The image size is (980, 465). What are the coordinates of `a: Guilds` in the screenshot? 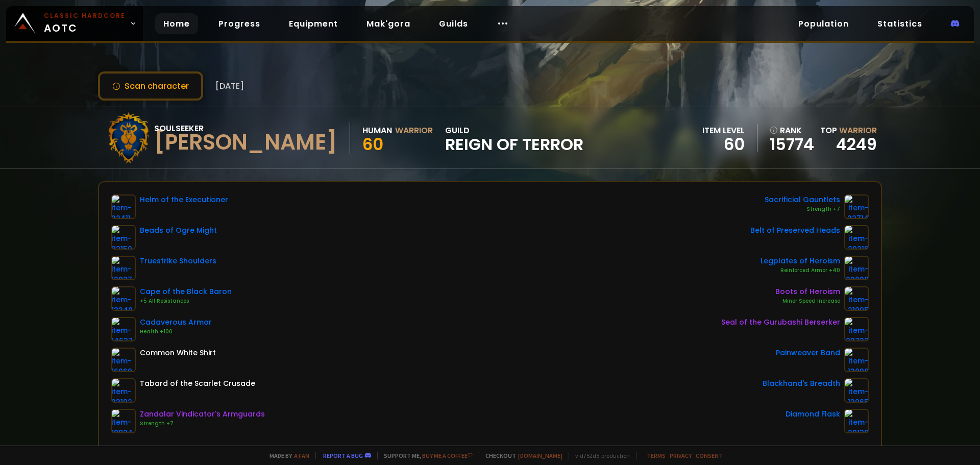 It's located at (454, 23).